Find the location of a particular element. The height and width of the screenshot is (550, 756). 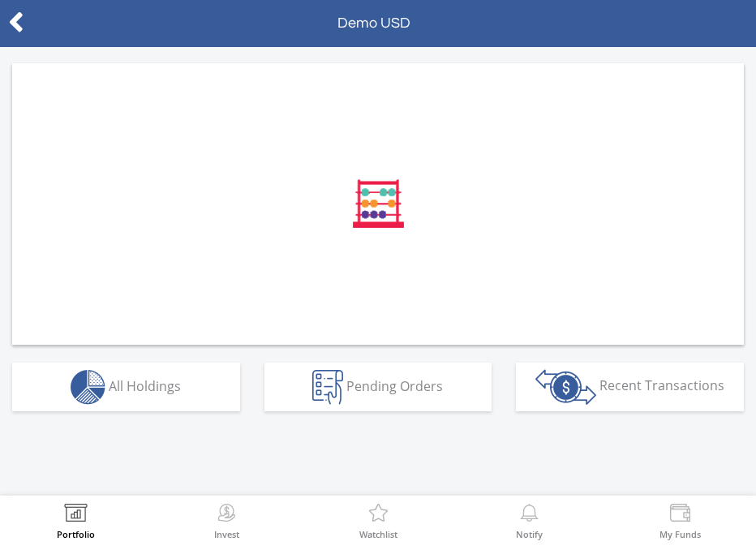

label: Portfolio is located at coordinates (76, 534).